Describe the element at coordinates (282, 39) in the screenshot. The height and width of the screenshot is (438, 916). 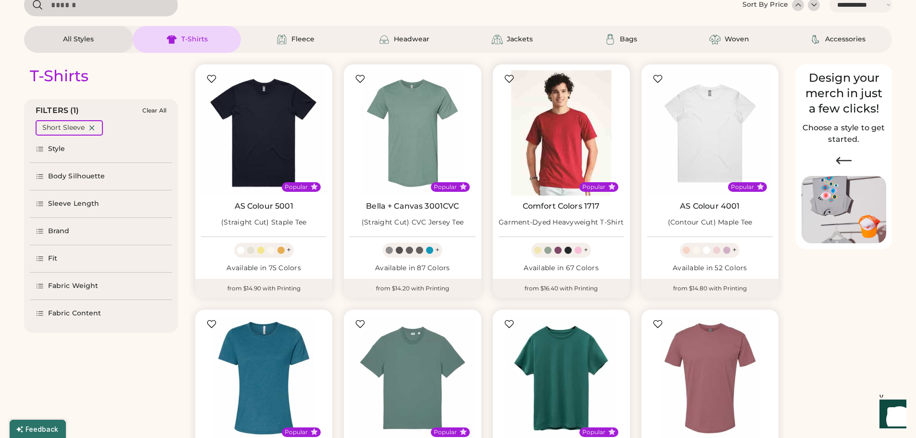
I see `img: Fleece Icon` at that location.